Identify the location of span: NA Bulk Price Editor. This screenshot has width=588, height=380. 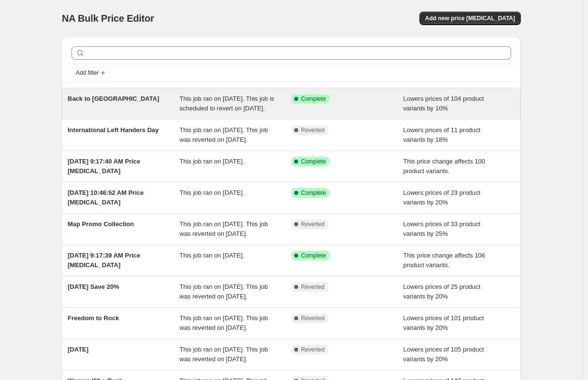
(108, 18).